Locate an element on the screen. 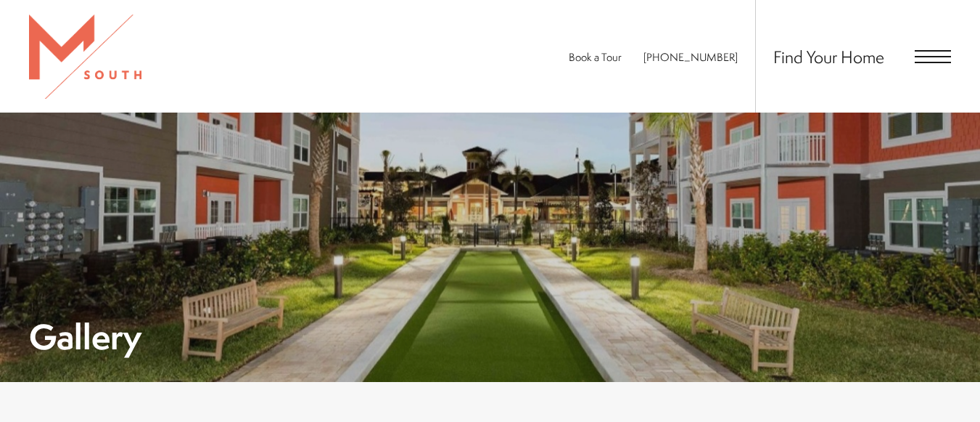 The image size is (980, 422). a: Book a Tour is located at coordinates (595, 57).